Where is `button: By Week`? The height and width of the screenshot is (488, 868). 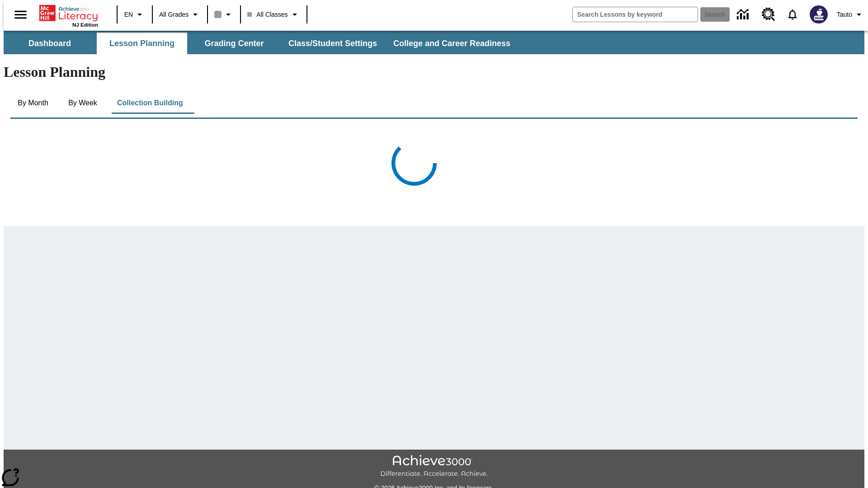 button: By Week is located at coordinates (82, 103).